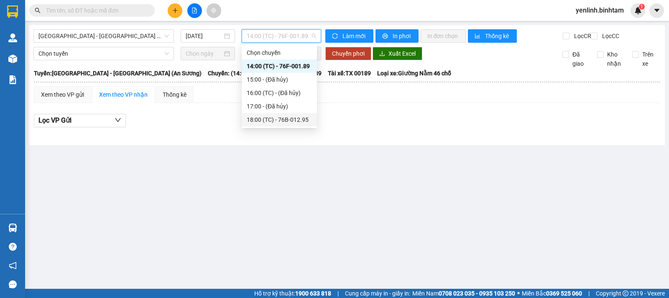  I want to click on span: Loại xe: Giường Nằm 46 chỗ, so click(414, 73).